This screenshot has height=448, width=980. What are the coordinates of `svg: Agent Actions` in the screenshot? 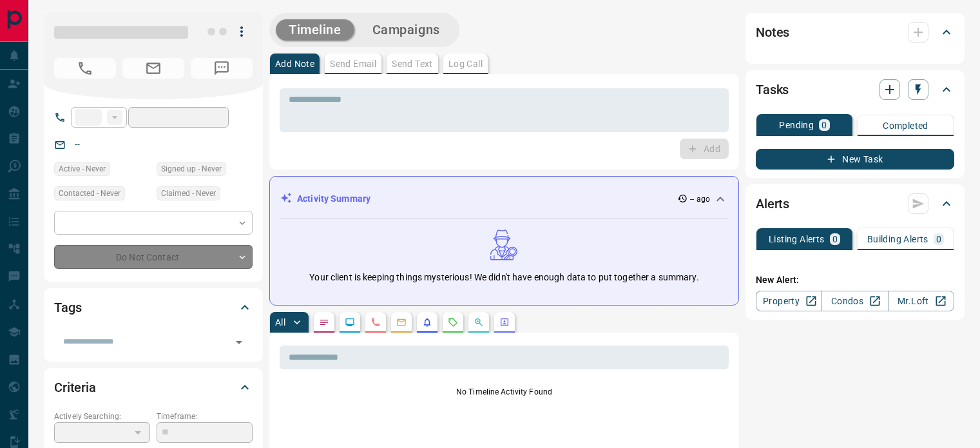 It's located at (504, 322).